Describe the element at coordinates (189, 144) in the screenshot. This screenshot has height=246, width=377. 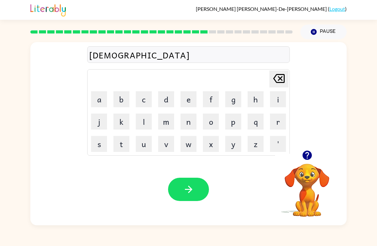
I see `button: w` at that location.